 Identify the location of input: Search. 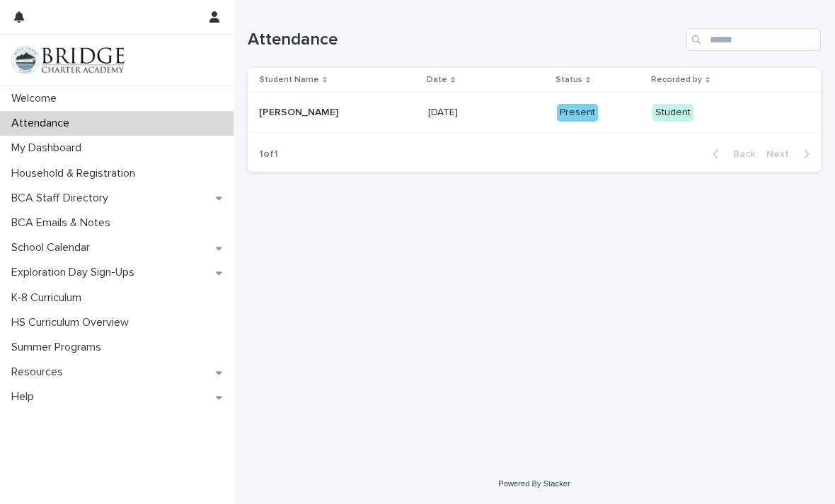
(753, 39).